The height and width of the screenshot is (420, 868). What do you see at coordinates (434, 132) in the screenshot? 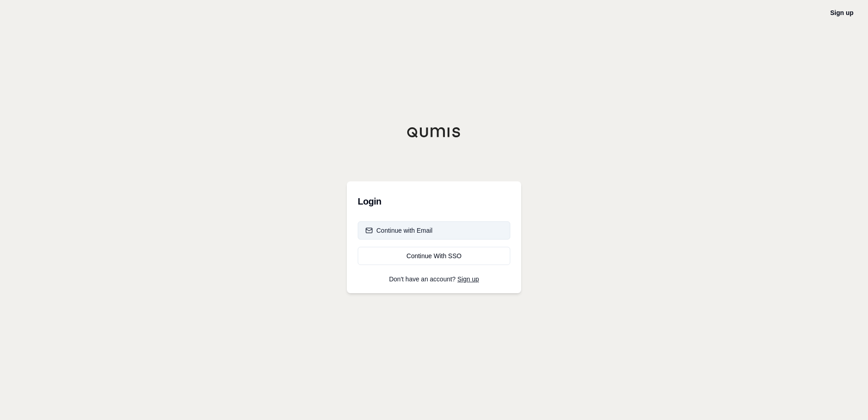
I see `img: Qumis` at bounding box center [434, 132].